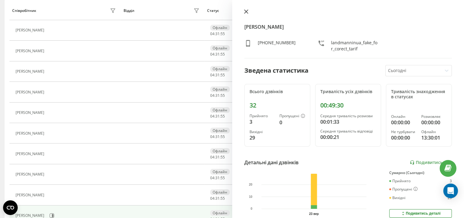 The image size is (464, 218). What do you see at coordinates (276, 70) in the screenshot?
I see `div: Зведена статистика` at bounding box center [276, 70].